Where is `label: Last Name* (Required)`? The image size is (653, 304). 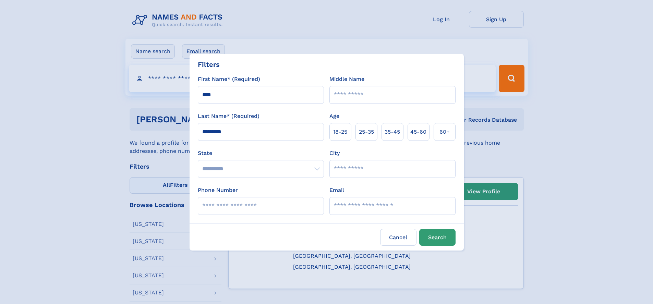 label: Last Name* (Required) is located at coordinates (229, 116).